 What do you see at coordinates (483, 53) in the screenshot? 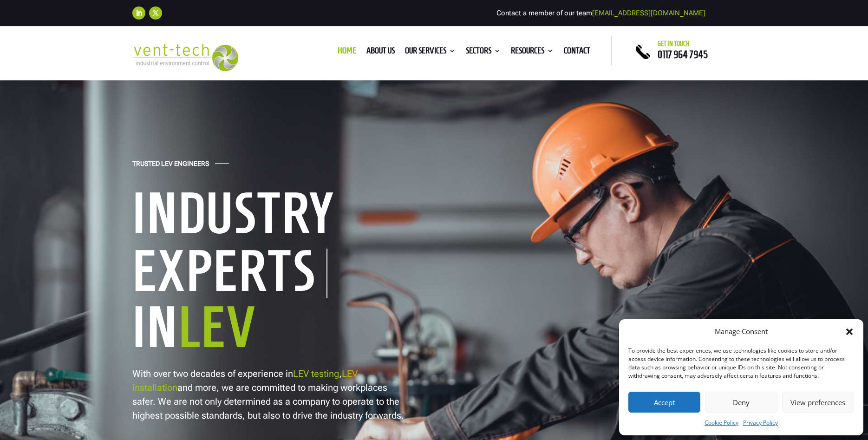
I see `a: Sectors` at bounding box center [483, 53].